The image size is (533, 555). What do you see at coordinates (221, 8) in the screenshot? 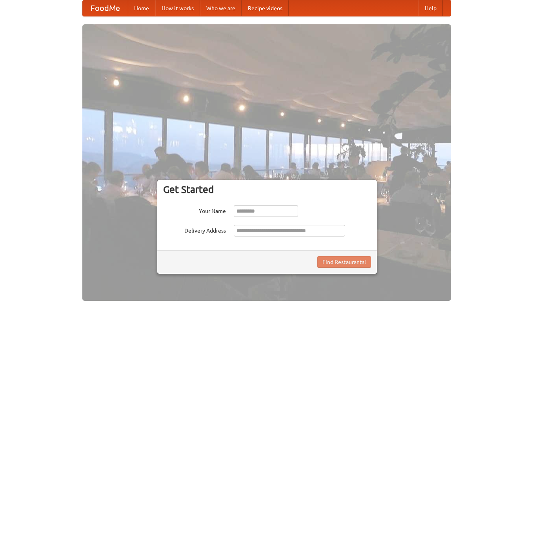
I see `a: Who we are` at bounding box center [221, 8].